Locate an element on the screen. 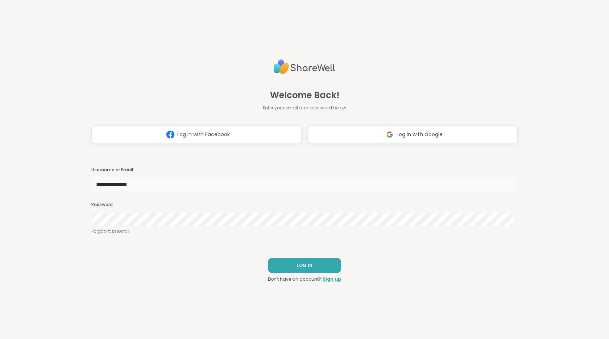  a: Forgot Password? is located at coordinates (304, 232).